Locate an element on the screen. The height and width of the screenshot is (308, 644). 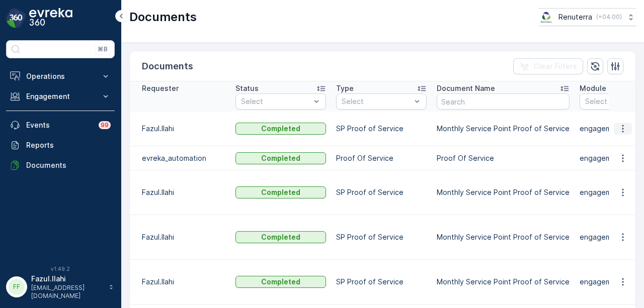
p: Requester is located at coordinates (160, 88).